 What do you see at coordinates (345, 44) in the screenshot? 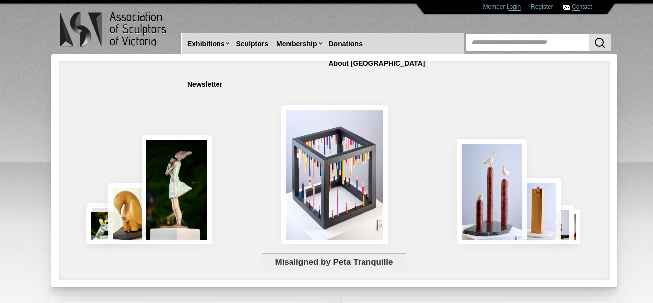
I see `a: Donations` at bounding box center [345, 44].